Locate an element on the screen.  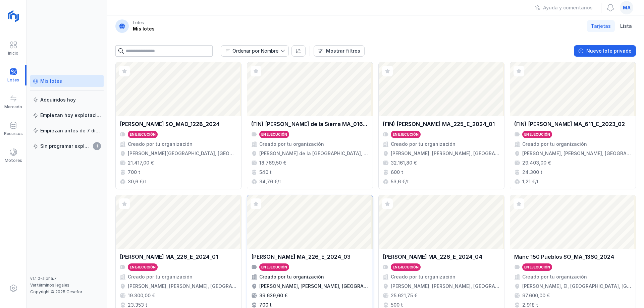
div: 1,21 €/t is located at coordinates (530, 182).